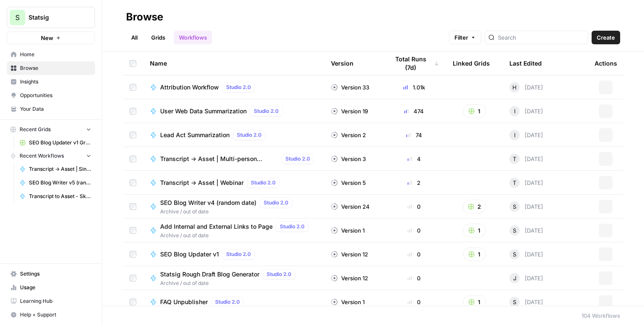 This screenshot has width=644, height=325. What do you see at coordinates (55, 109) in the screenshot?
I see `span: Your Data` at bounding box center [55, 109].